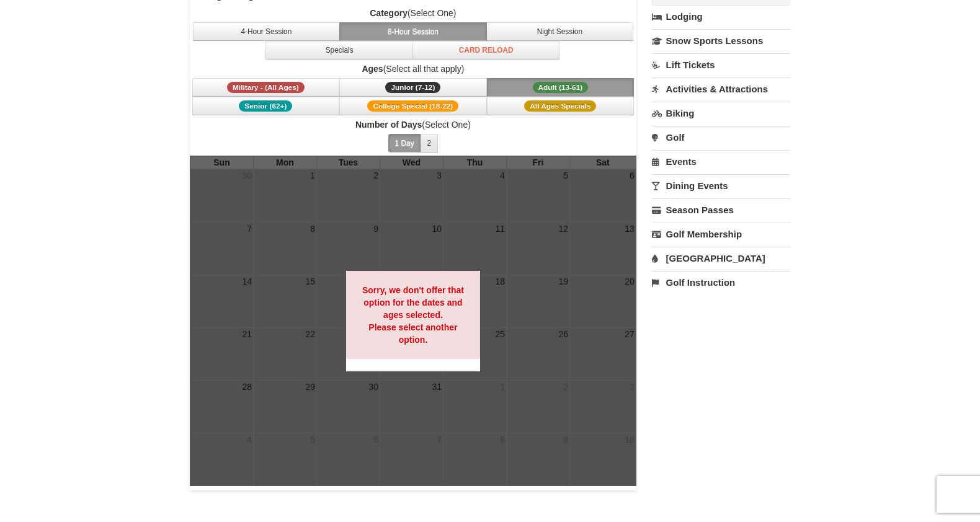 The width and height of the screenshot is (980, 522). What do you see at coordinates (720, 161) in the screenshot?
I see `a: Events` at bounding box center [720, 161].